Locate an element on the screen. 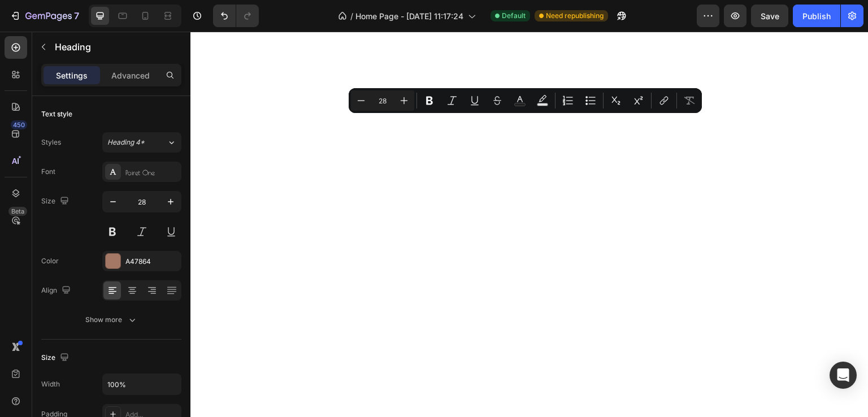 The image size is (868, 417). button: 7 is located at coordinates (44, 16).